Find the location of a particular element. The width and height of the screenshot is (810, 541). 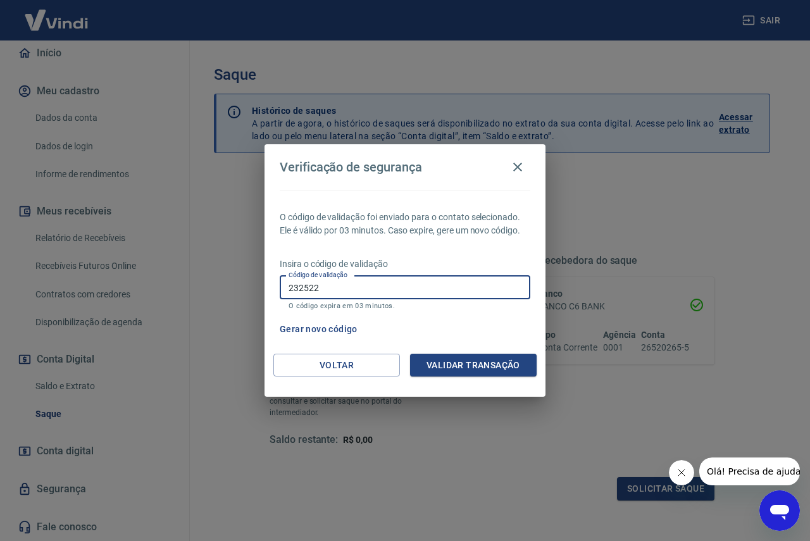

h4: Verificação de segurança is located at coordinates (351, 167).